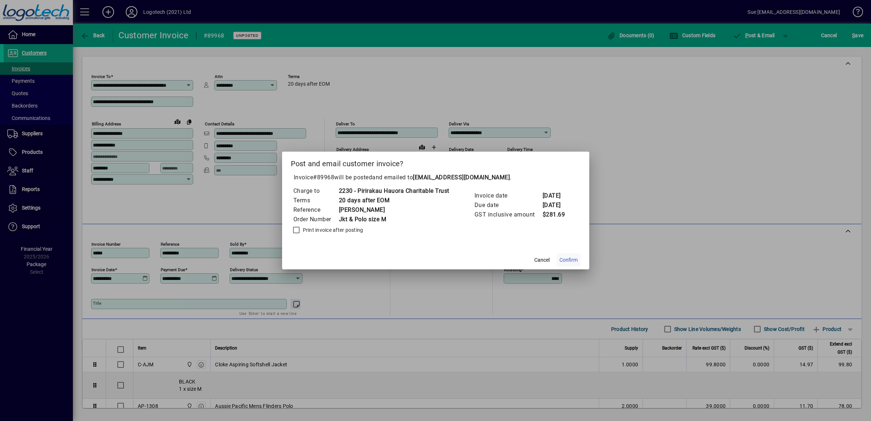 The image size is (871, 421). I want to click on td: Order Number, so click(316, 219).